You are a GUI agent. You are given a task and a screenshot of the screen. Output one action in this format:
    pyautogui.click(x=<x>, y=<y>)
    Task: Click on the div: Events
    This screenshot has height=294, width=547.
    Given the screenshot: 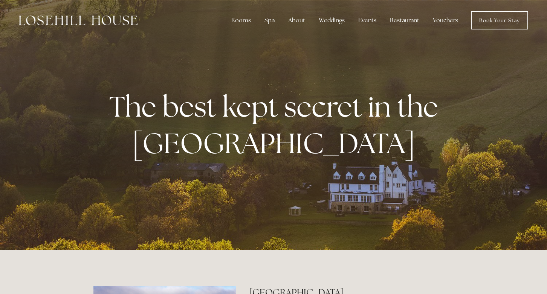 What is the action you would take?
    pyautogui.click(x=367, y=20)
    